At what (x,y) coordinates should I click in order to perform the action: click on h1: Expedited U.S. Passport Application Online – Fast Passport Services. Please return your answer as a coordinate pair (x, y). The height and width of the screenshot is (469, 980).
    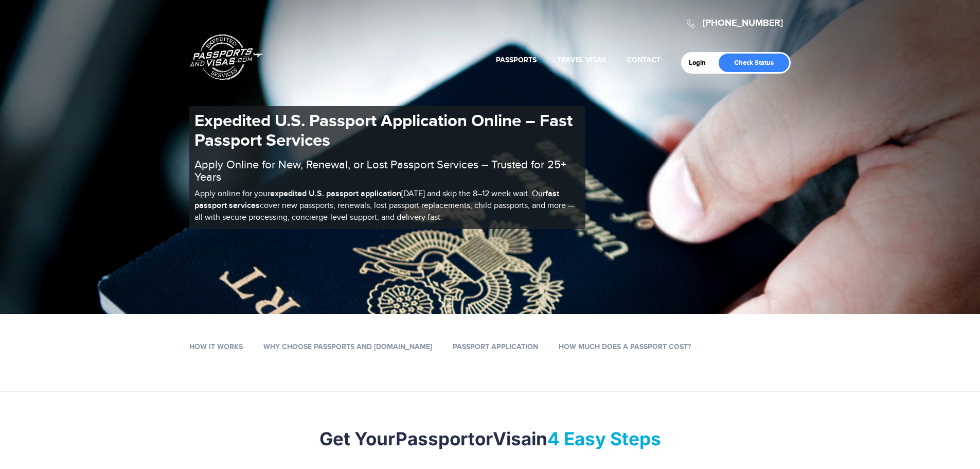
    Looking at the image, I should click on (387, 131).